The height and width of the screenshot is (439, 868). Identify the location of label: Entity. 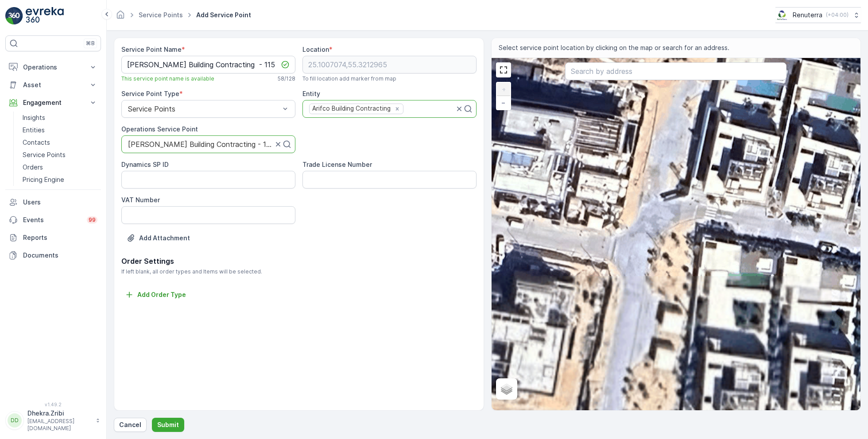
(311, 93).